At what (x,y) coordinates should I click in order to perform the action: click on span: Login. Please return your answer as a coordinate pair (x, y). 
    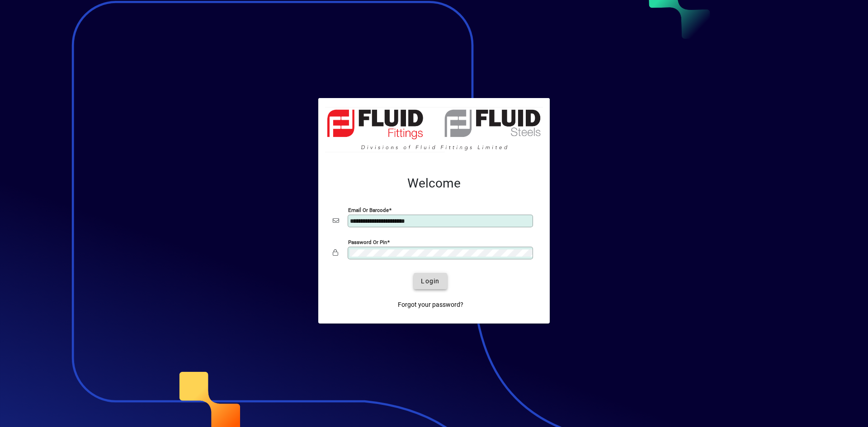
    Looking at the image, I should click on (430, 281).